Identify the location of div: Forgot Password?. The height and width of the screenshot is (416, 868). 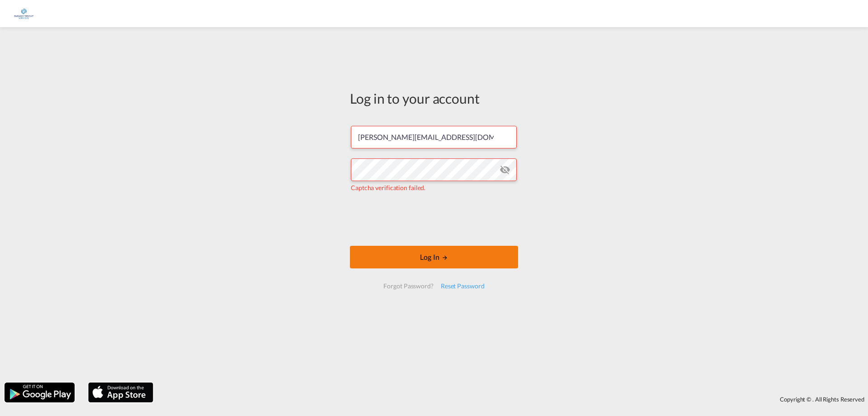
(408, 286).